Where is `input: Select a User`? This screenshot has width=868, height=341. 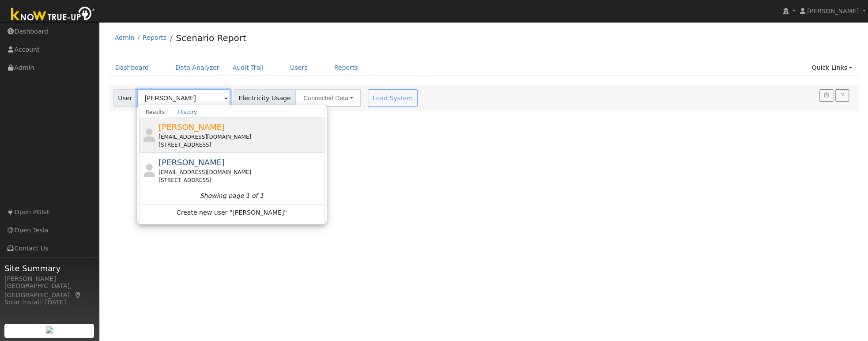
input: Select a User is located at coordinates (184, 98).